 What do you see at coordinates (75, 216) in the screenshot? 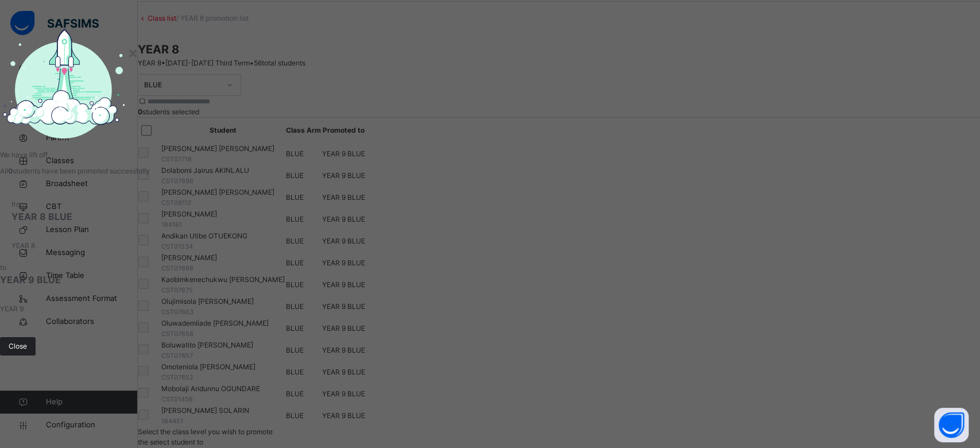
I see `span: YEAR 8 BLUE` at bounding box center [75, 216].